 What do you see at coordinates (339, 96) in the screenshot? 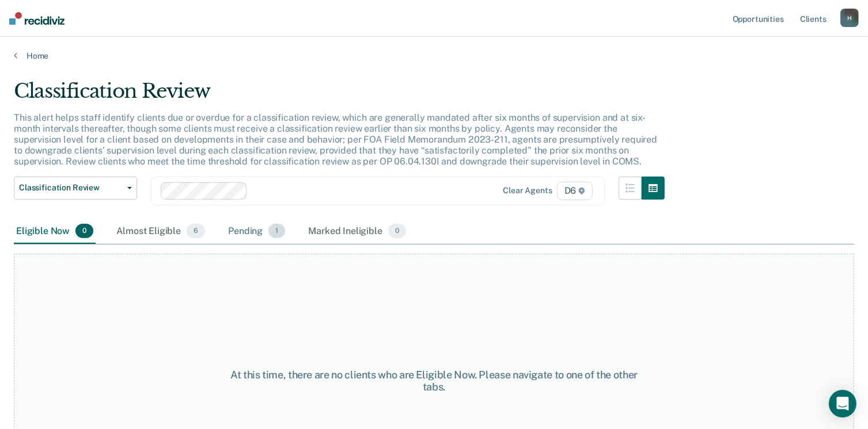
I see `div: Classification Review` at bounding box center [339, 96].